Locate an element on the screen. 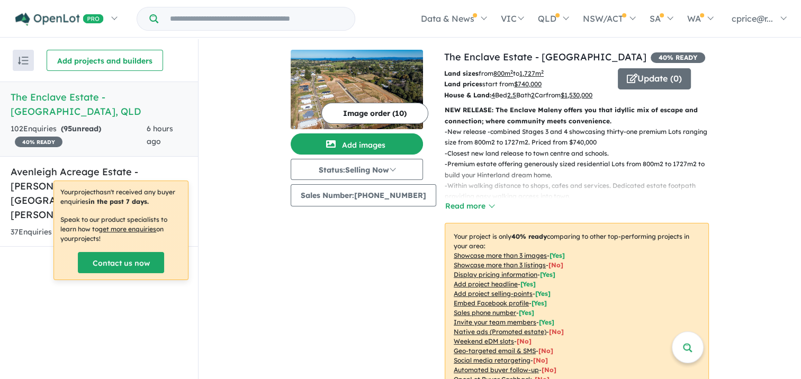 The height and width of the screenshot is (379, 801). u: Add project headline is located at coordinates (485, 284).